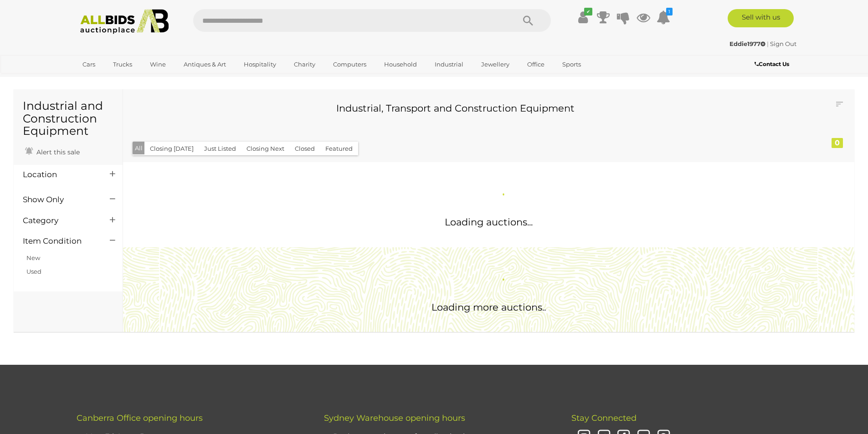 The width and height of the screenshot is (868, 434). What do you see at coordinates (339, 148) in the screenshot?
I see `button: Featured` at bounding box center [339, 148].